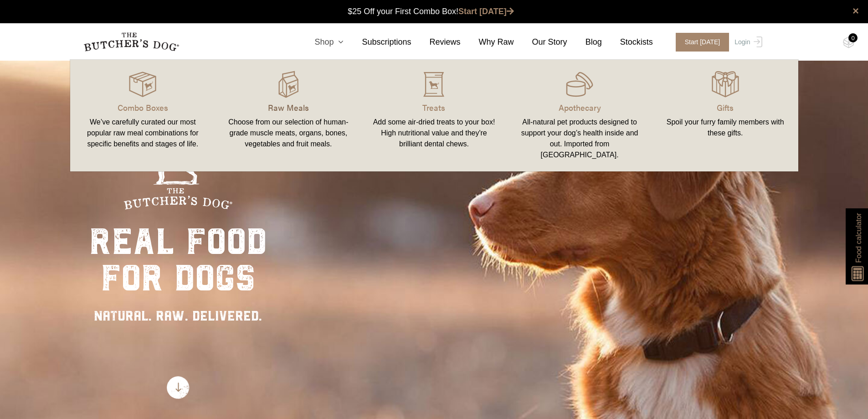  Describe the element at coordinates (747, 42) in the screenshot. I see `a: Login` at that location.